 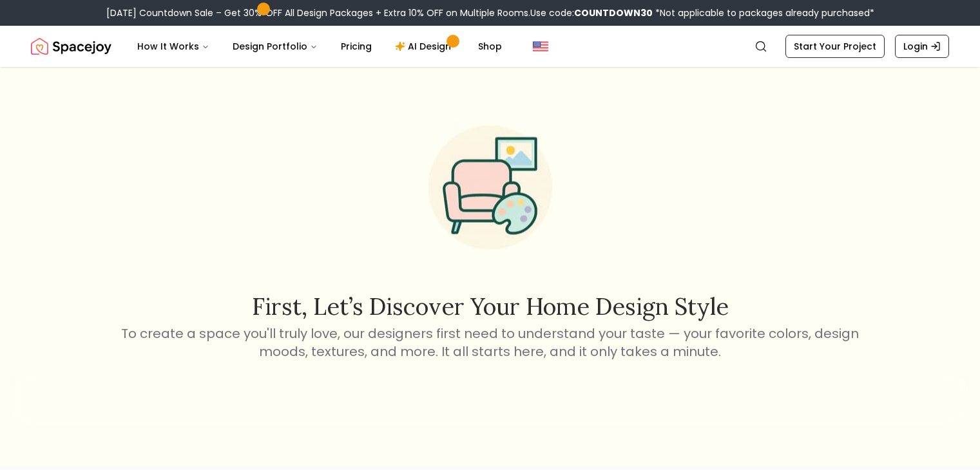 What do you see at coordinates (490, 306) in the screenshot?
I see `h2: First, let’s discover your home design style` at bounding box center [490, 306].